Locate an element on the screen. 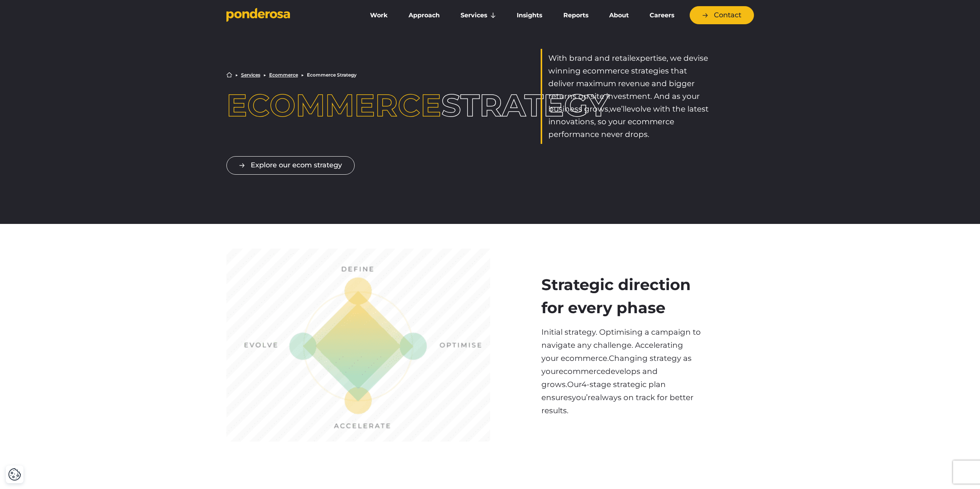 The width and height of the screenshot is (980, 489). span: ecommerce is located at coordinates (582, 372).